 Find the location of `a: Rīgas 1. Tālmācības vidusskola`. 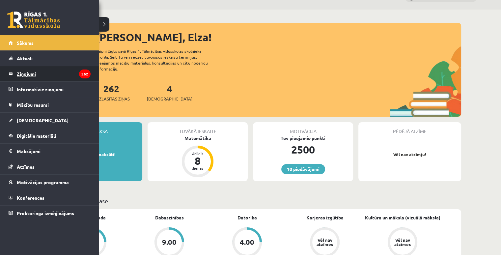

a: Rīgas 1. Tālmācības vidusskola is located at coordinates (34, 20).